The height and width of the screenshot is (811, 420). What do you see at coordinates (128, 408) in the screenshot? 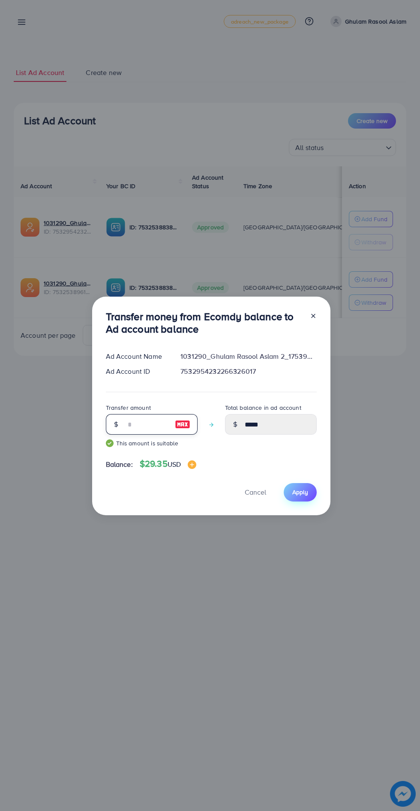
I see `label: Transfer amount` at bounding box center [128, 408].